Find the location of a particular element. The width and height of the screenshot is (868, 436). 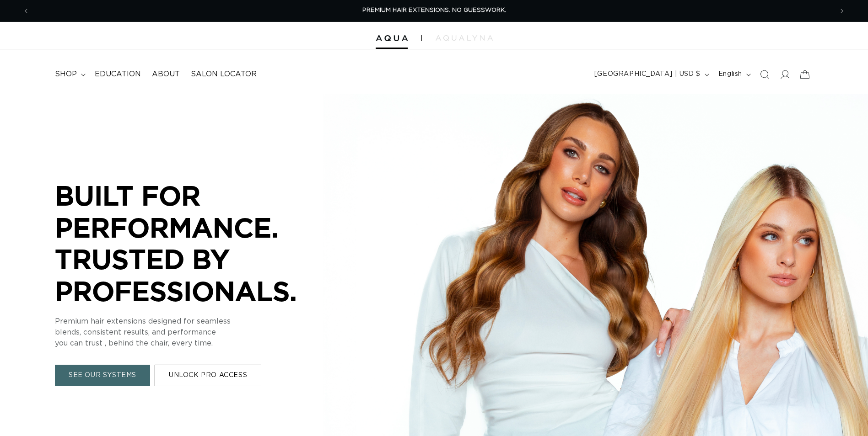

span: English is located at coordinates (730, 74).